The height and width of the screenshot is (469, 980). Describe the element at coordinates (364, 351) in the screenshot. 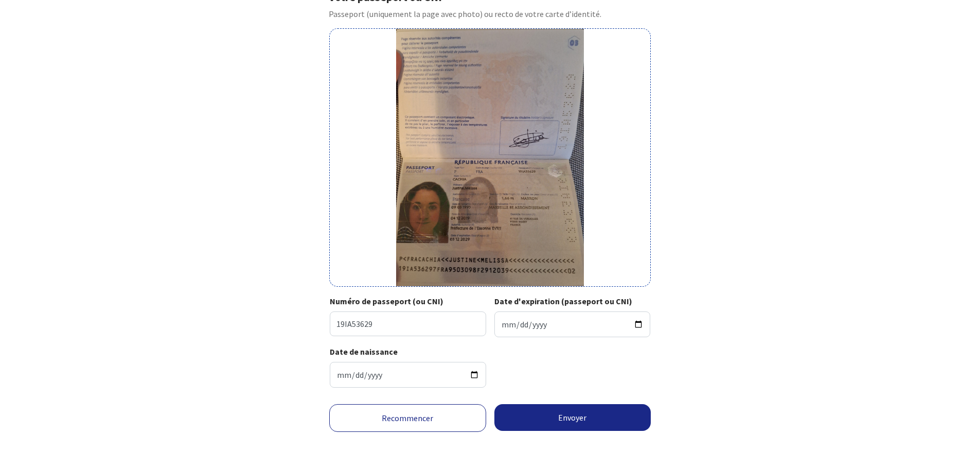

I see `strong: Date de naissance` at that location.